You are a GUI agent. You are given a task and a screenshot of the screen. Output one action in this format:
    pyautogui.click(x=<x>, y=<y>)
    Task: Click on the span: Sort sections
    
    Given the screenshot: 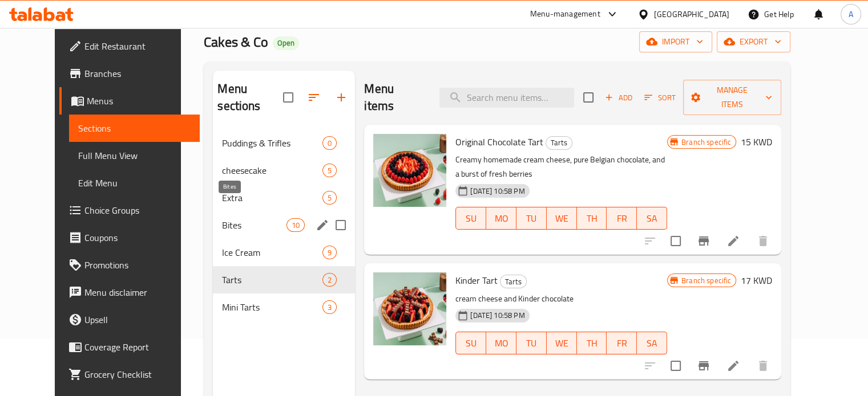 What is the action you would take?
    pyautogui.click(x=314, y=98)
    